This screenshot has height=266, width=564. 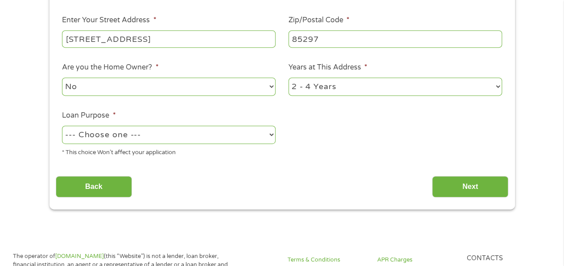 I want to click on input: 1 Main Street, so click(x=169, y=39).